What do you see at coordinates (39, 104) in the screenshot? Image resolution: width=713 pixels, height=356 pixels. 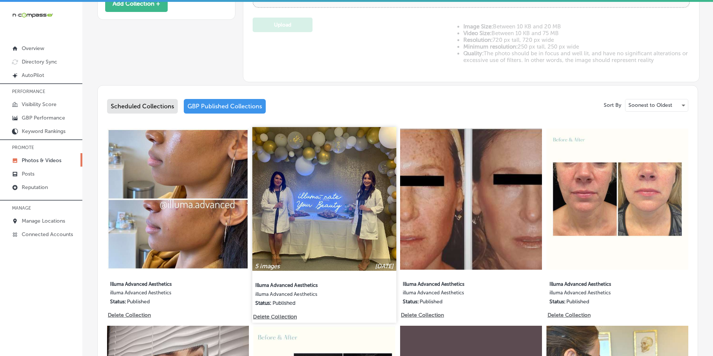 I see `p: Visibility Score` at bounding box center [39, 104].